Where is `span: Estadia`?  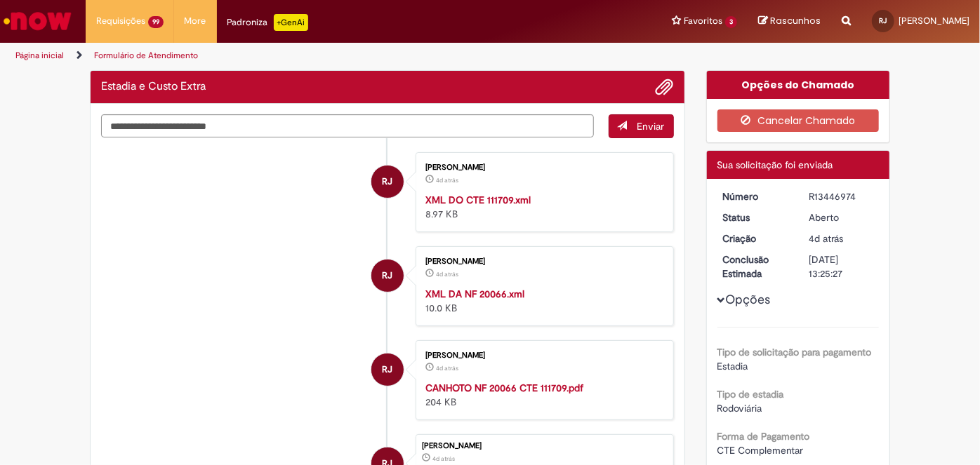 span: Estadia is located at coordinates (733, 366).